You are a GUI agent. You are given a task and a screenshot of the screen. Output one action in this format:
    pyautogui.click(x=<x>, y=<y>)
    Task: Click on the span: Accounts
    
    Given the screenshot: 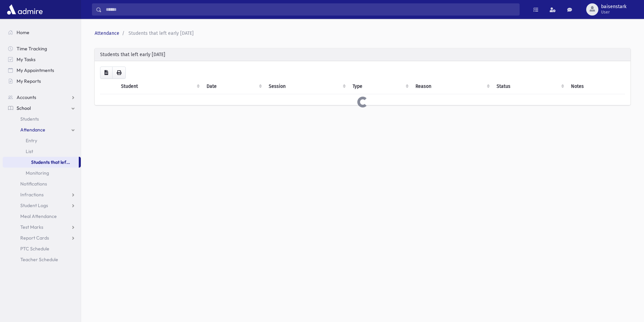 What is the action you would take?
    pyautogui.click(x=26, y=97)
    